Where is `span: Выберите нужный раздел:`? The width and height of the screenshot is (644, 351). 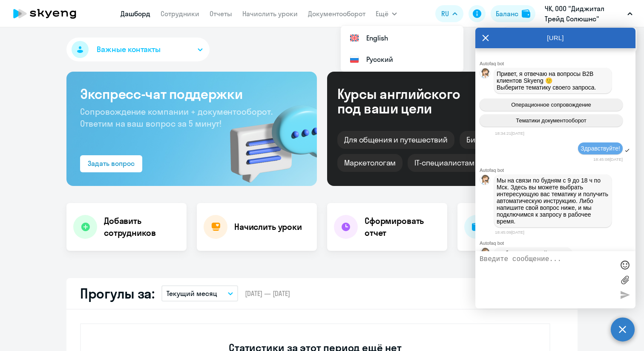
span: Выберите нужный раздел: is located at coordinates (533, 253).